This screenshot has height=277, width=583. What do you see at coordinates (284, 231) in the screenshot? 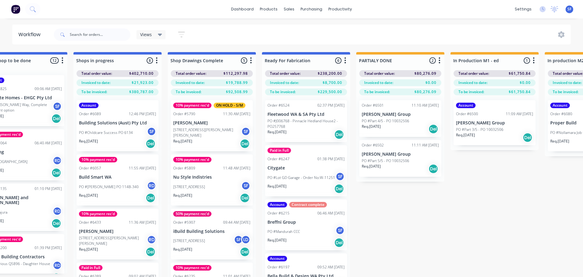
I see `p: PO #Mandurah CCC` at bounding box center [284, 231].